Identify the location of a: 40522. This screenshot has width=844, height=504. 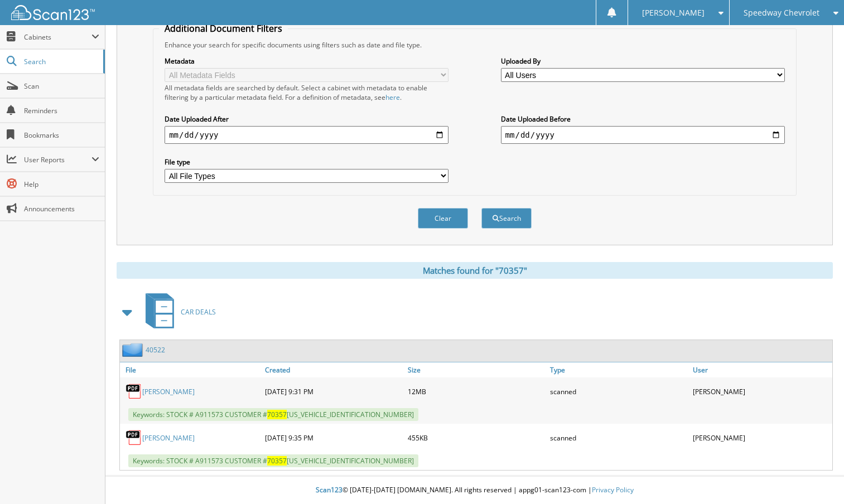
(155, 349).